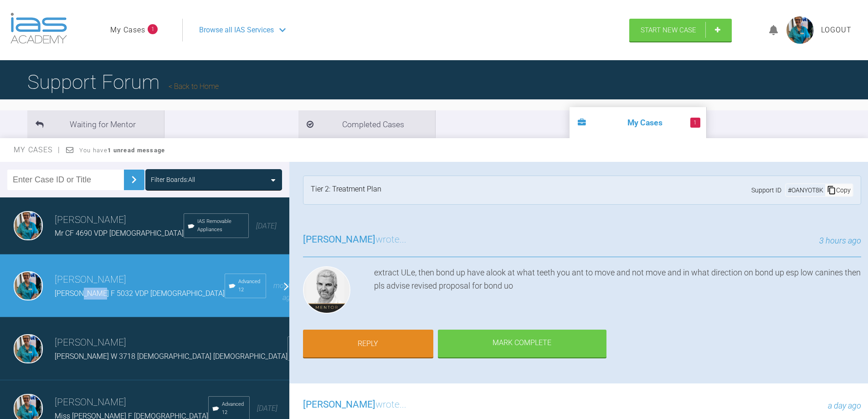  I want to click on div: Mark Complete, so click(522, 344).